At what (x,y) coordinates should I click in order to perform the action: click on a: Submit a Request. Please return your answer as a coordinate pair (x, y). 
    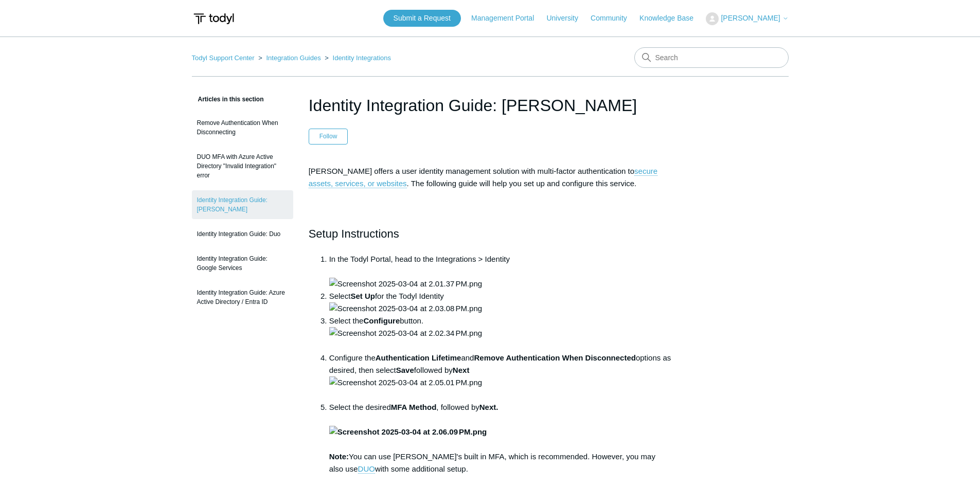
    Looking at the image, I should click on (422, 18).